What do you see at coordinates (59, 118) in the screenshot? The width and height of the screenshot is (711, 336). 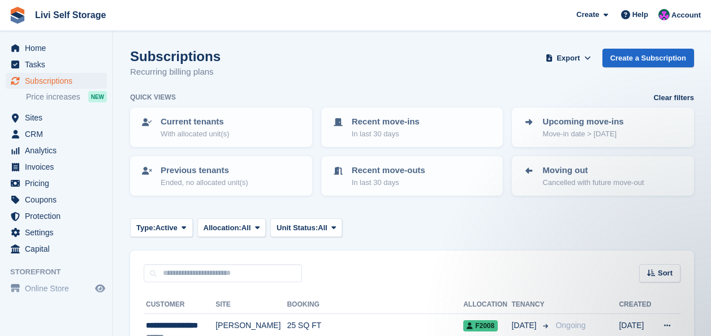 I see `span: Sites` at bounding box center [59, 118].